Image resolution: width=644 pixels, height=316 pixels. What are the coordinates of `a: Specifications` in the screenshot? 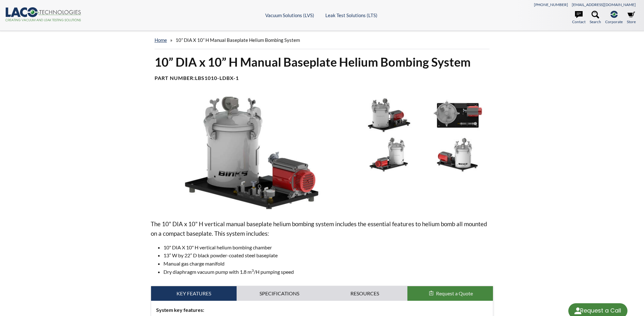 It's located at (279, 293).